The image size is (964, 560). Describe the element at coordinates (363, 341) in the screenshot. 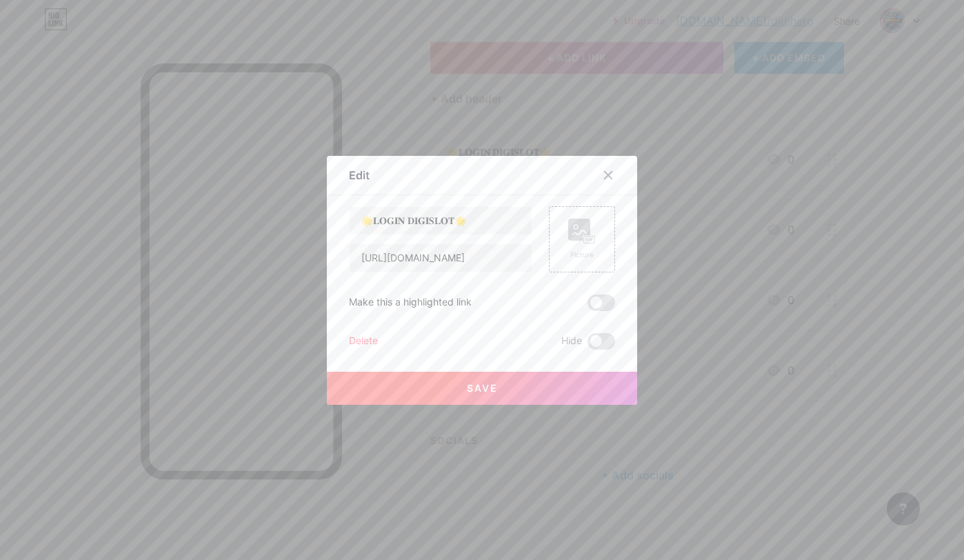

I see `div: Delete` at that location.